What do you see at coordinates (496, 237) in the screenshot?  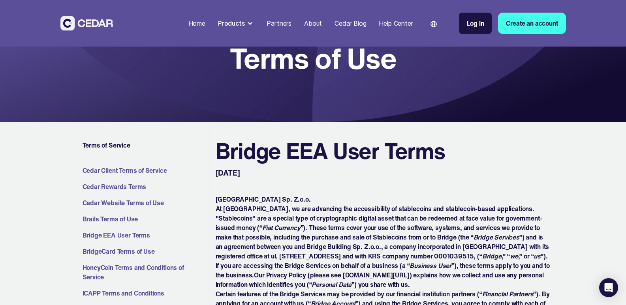 I see `em: Bridge Services` at bounding box center [496, 237].